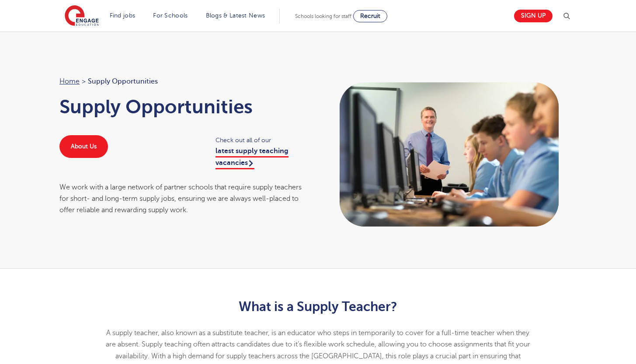 This screenshot has height=364, width=636. Describe the element at coordinates (184, 81) in the screenshot. I see `nav: breadcrumb` at that location.